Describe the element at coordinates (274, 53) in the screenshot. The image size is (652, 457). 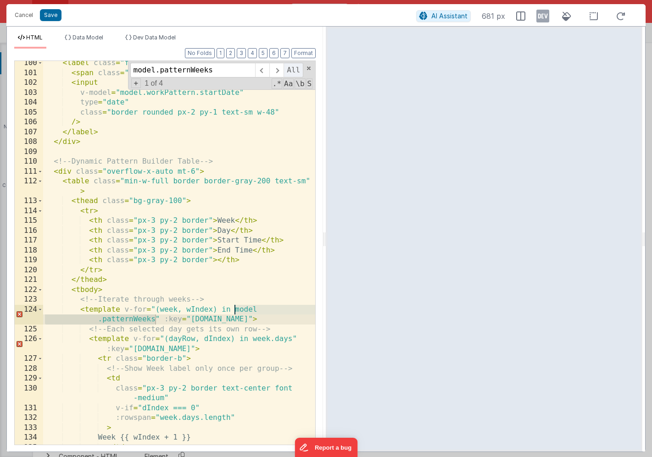
I see `button: 6` at that location.